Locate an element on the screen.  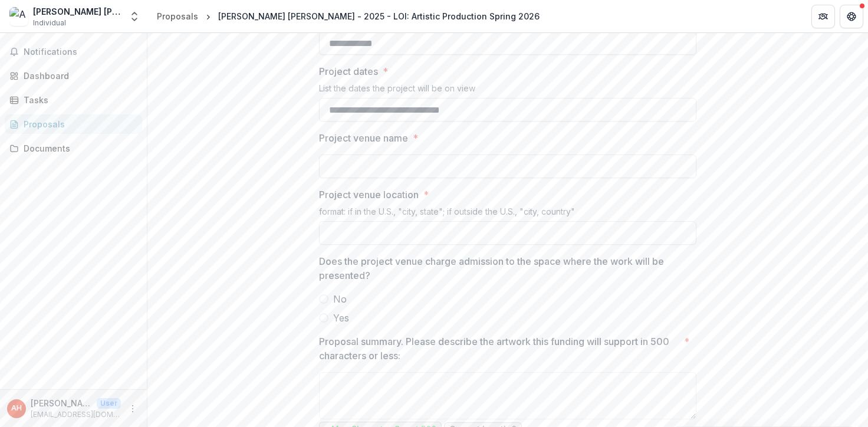
p: Project venue name is located at coordinates (364, 138).